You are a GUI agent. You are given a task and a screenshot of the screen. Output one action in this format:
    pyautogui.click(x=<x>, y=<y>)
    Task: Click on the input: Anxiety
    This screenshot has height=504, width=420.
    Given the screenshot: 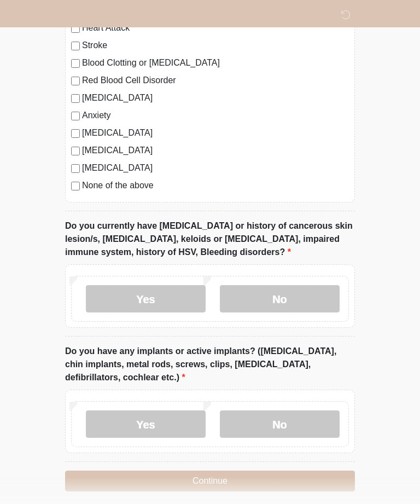 What is the action you would take?
    pyautogui.click(x=76, y=116)
    